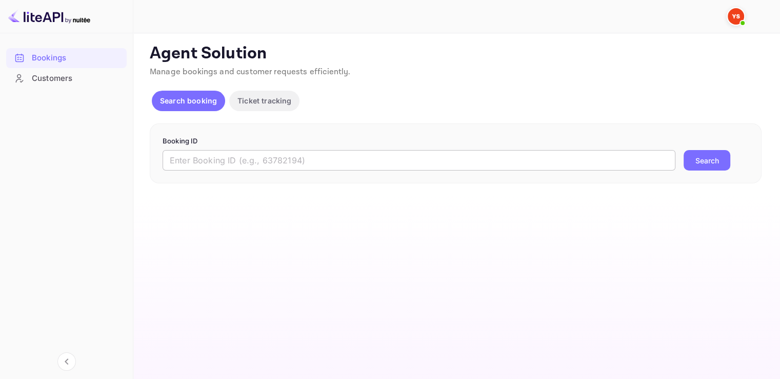 Image resolution: width=780 pixels, height=379 pixels. Describe the element at coordinates (49, 16) in the screenshot. I see `img: LiteAPI logo` at that location.